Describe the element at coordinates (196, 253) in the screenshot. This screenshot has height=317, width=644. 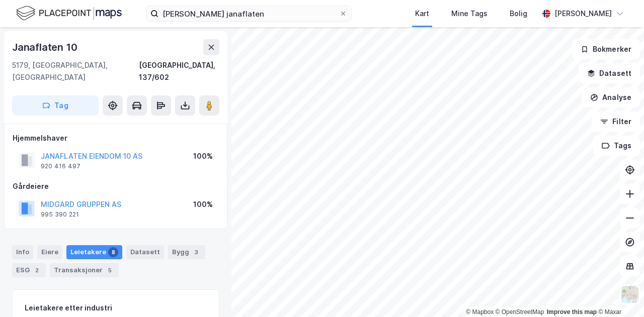
I see `div: 3` at that location.